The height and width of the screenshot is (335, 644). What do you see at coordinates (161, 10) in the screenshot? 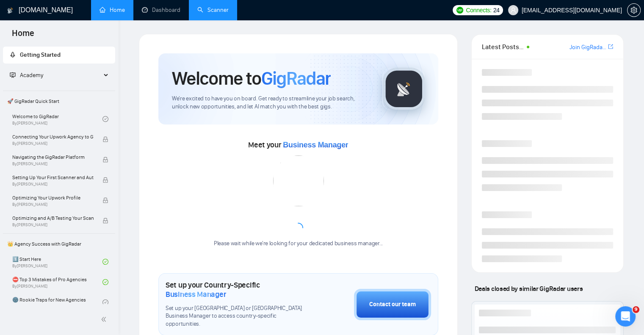
I see `a: dashboardDashboard` at bounding box center [161, 10].